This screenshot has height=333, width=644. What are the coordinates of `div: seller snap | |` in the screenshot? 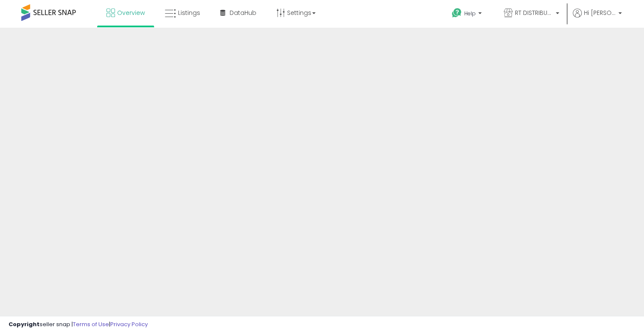 It's located at (78, 324).